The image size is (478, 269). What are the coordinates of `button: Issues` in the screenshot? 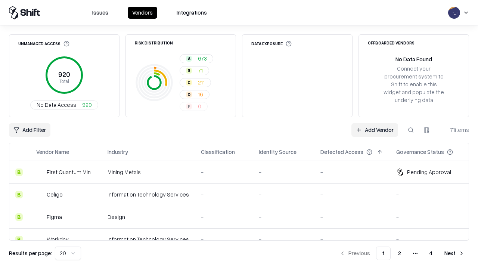 It's located at (100, 13).